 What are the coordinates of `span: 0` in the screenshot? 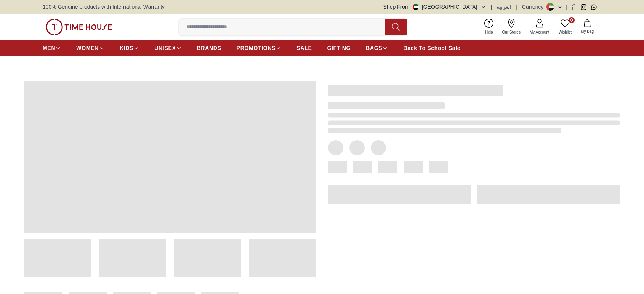 It's located at (572, 20).